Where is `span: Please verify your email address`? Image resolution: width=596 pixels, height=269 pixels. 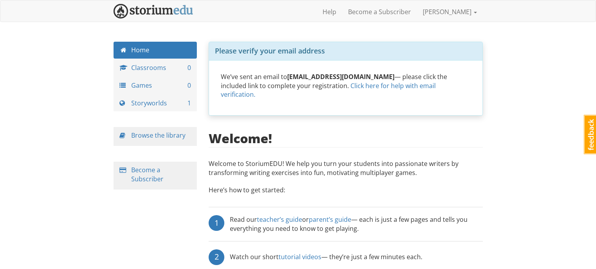 span: Please verify your email address is located at coordinates (270, 51).